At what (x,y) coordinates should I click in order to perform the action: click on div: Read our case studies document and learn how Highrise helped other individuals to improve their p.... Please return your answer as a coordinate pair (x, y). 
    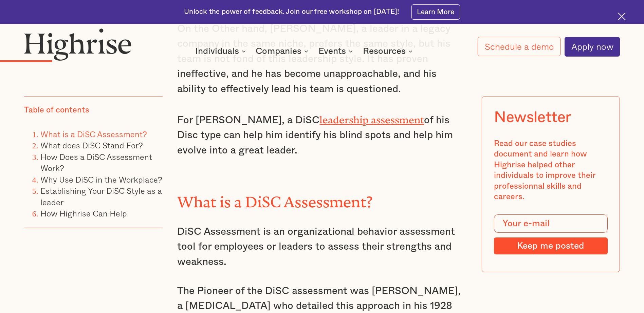
    Looking at the image, I should click on (550, 170).